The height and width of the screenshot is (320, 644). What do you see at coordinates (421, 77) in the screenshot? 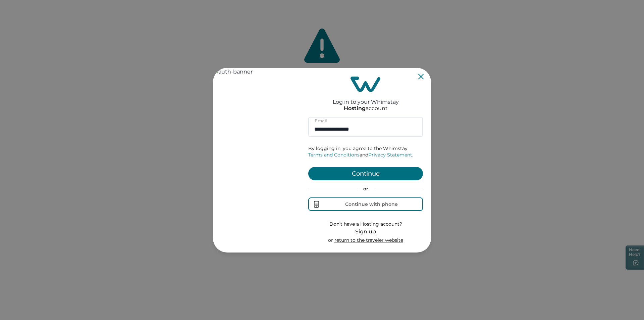
I see `button: Close` at bounding box center [421, 77].